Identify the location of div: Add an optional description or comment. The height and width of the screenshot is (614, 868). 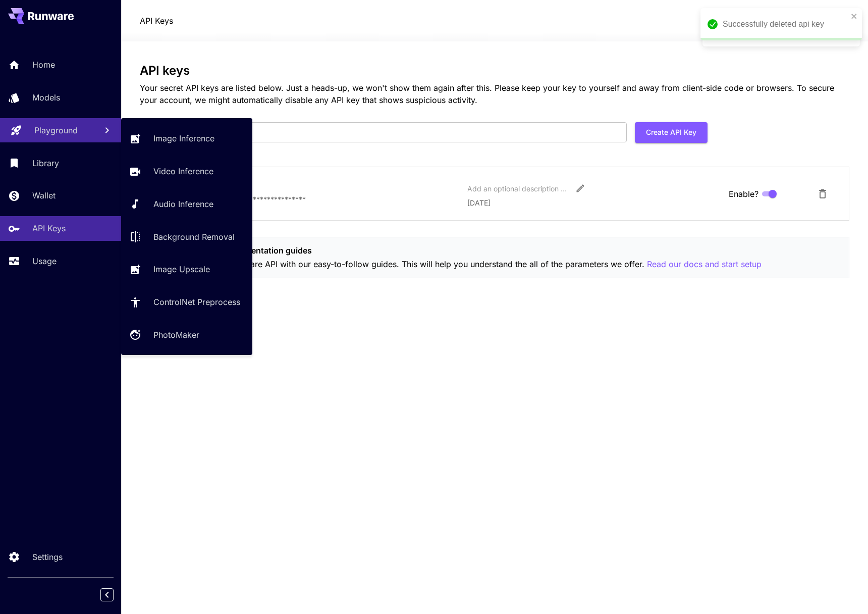
(518, 189).